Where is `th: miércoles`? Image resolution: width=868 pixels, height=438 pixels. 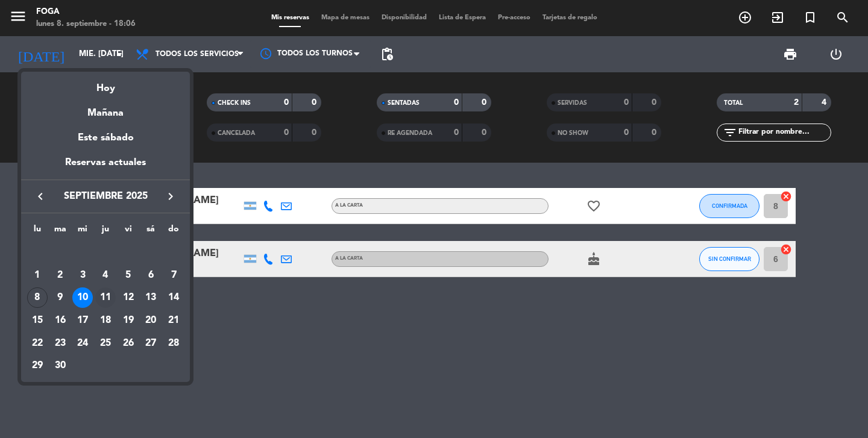 th: miércoles is located at coordinates (83, 232).